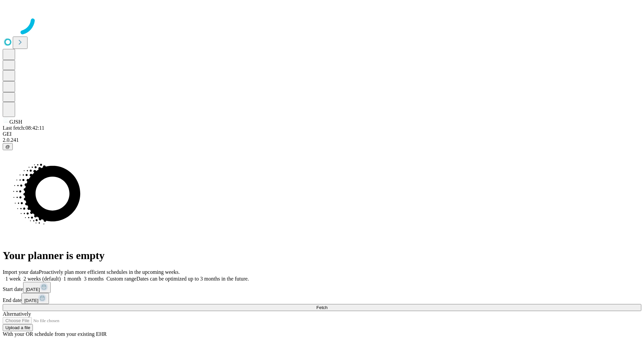 This screenshot has width=644, height=362. I want to click on span: Import your data, so click(21, 272).